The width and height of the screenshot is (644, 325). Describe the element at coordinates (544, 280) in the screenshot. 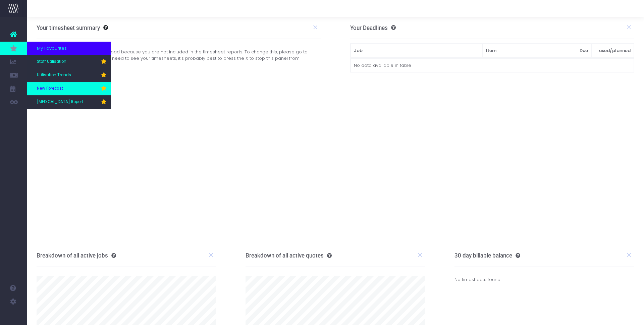

I see `div: No timesheets found` at that location.